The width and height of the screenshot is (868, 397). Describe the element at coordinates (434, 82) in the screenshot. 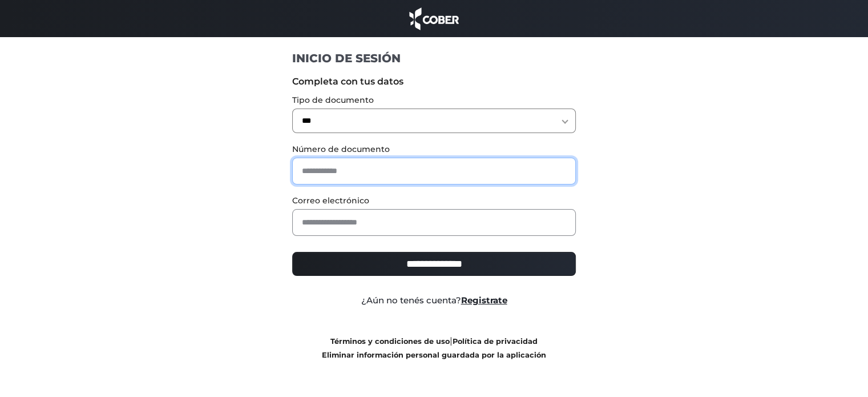

I see `label: Completa con tus datos` at that location.